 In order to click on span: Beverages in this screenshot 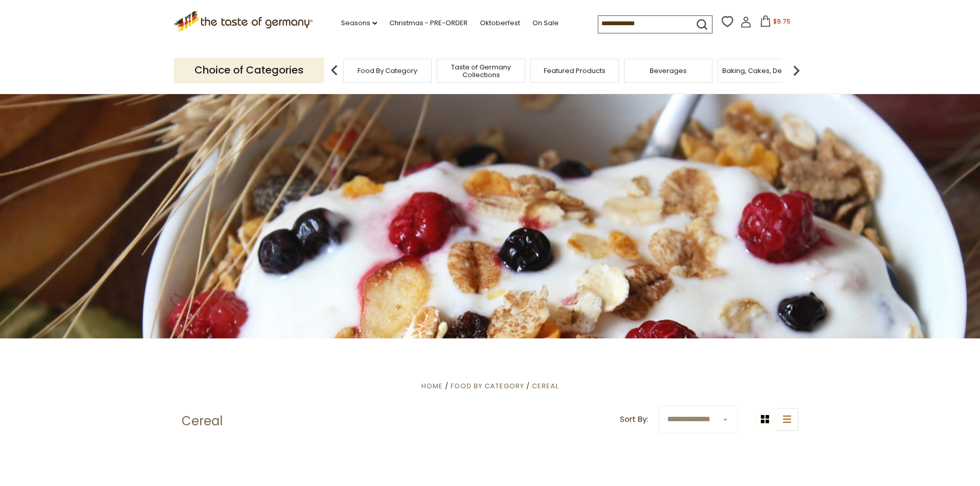, I will do `click(668, 70)`.